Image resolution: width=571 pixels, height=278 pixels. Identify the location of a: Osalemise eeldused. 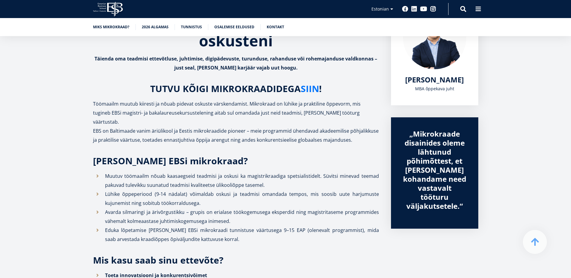
(234, 27).